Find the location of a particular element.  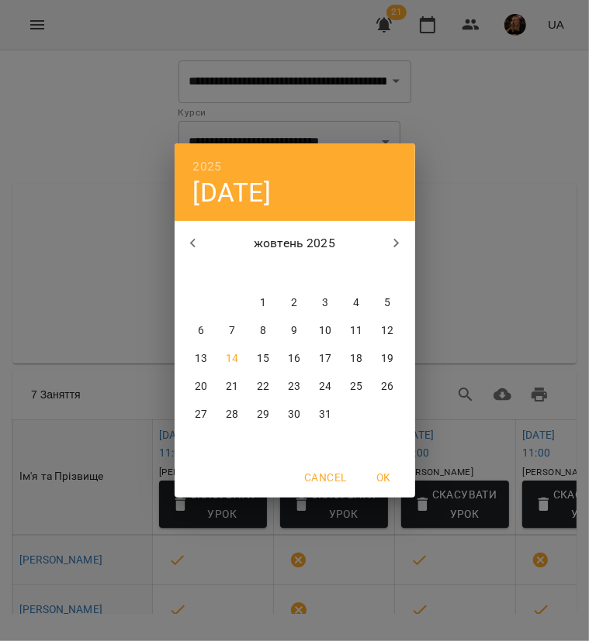

span: сб is located at coordinates (357, 274).